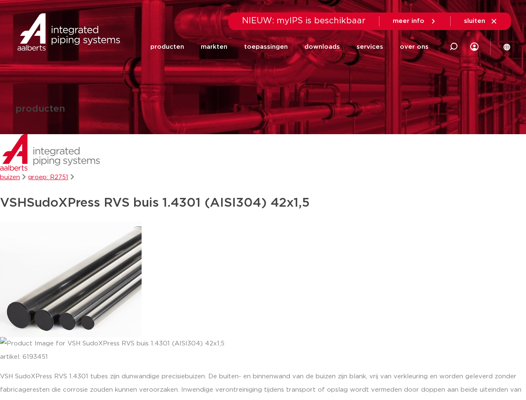 The width and height of the screenshot is (526, 400). I want to click on a: markten, so click(214, 47).